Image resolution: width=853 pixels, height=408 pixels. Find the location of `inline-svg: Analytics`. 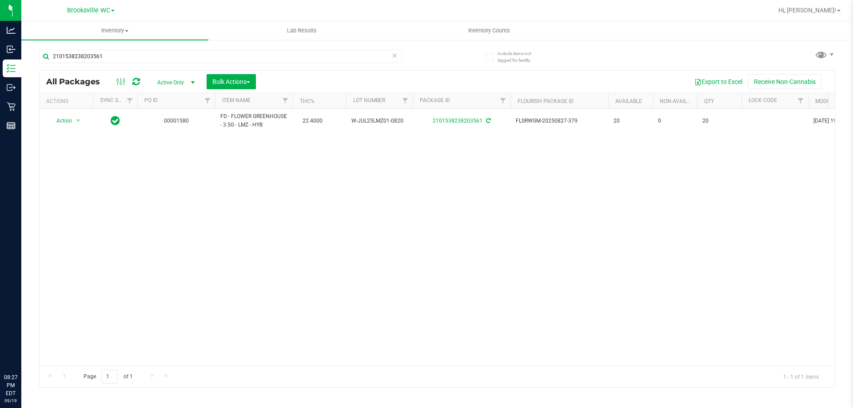

inline-svg: Analytics is located at coordinates (11, 30).